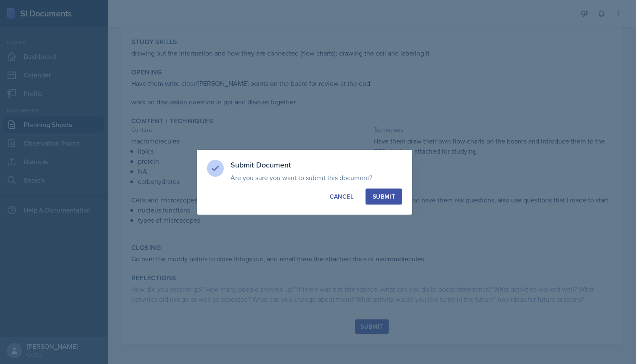 The height and width of the screenshot is (364, 636). Describe the element at coordinates (384, 196) in the screenshot. I see `div: Submit` at that location.